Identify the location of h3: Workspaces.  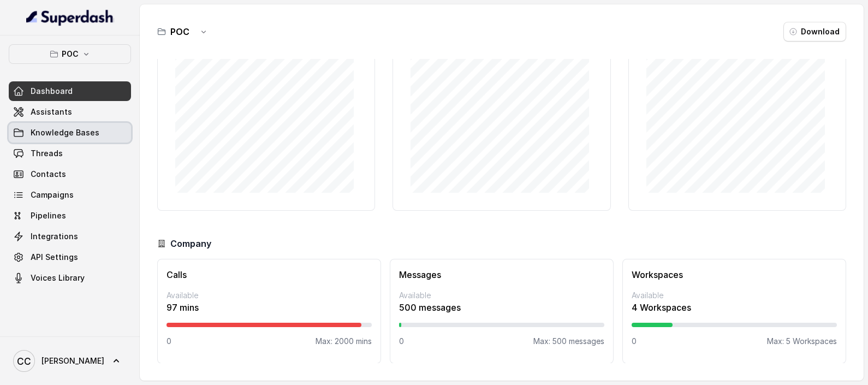
(735, 275).